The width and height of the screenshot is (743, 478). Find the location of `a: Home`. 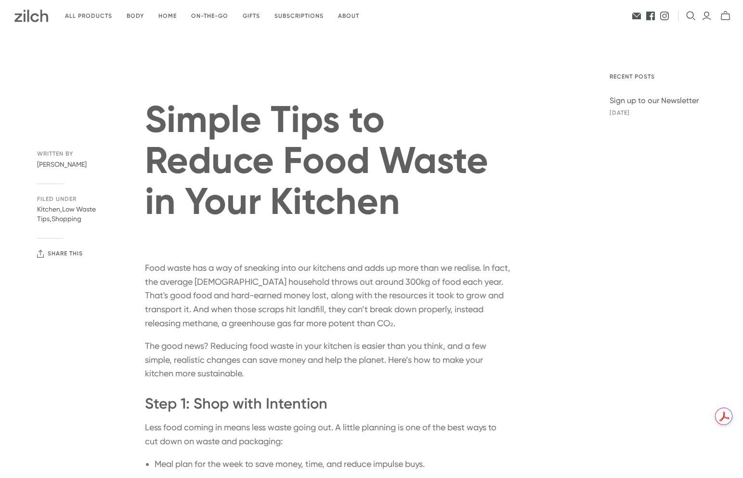

a: Home is located at coordinates (168, 16).